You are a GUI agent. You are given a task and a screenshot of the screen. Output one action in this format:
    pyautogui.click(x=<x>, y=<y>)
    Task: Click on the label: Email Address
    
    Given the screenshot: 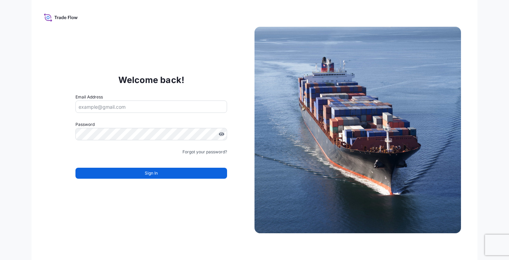 What is the action you would take?
    pyautogui.click(x=89, y=97)
    